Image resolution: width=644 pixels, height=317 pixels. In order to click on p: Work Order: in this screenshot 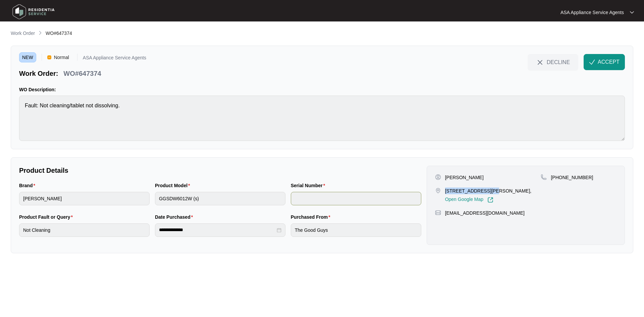, I will do `click(39, 74)`.